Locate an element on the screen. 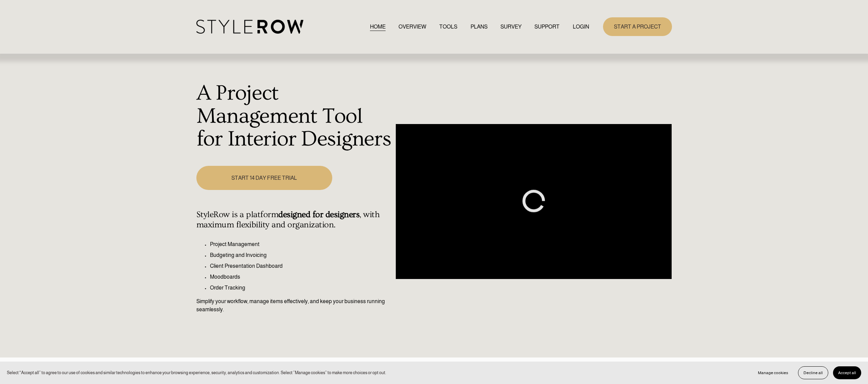  button: Accept all is located at coordinates (847, 372).